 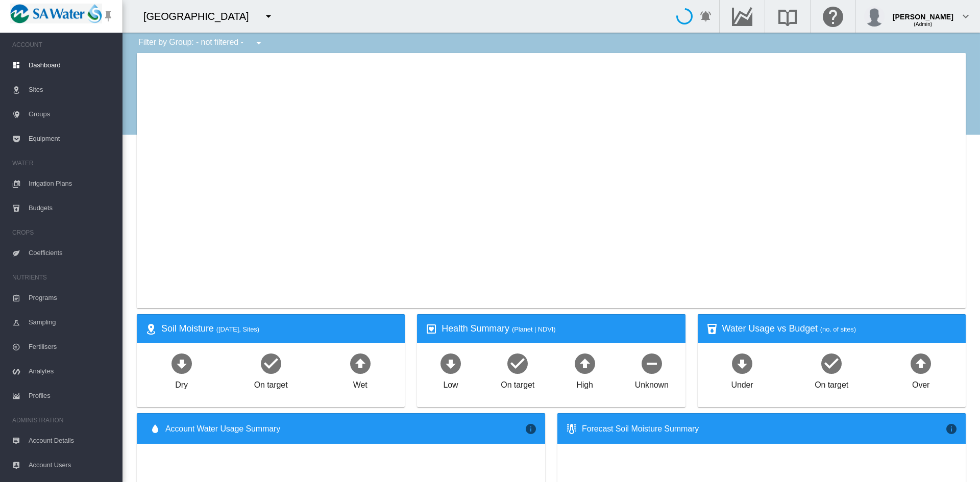 What do you see at coordinates (63, 163) in the screenshot?
I see `span: WATER` at bounding box center [63, 163].